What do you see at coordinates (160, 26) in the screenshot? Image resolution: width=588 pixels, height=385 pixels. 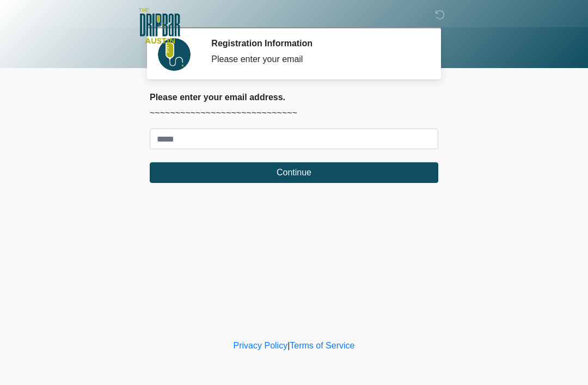 I see `img: The DRIPBaR - Austin The Domain Logo` at bounding box center [160, 26].